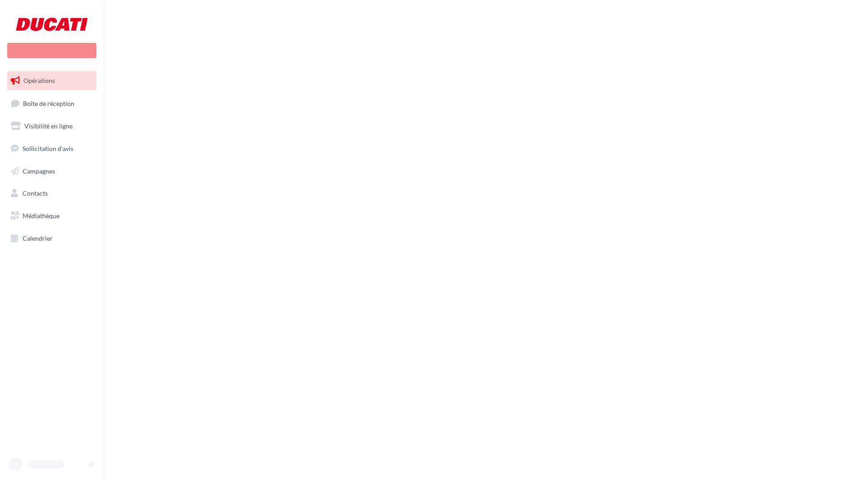 This screenshot has width=865, height=480. I want to click on span: Médiathèque, so click(41, 215).